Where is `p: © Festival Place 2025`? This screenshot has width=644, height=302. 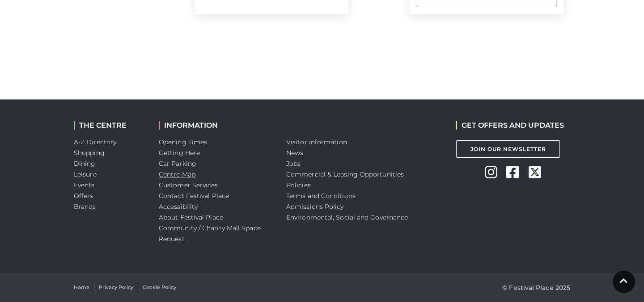 p: © Festival Place 2025 is located at coordinates (536, 287).